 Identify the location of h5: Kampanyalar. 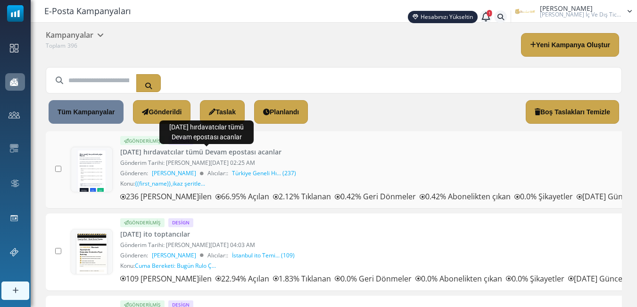
(75, 35).